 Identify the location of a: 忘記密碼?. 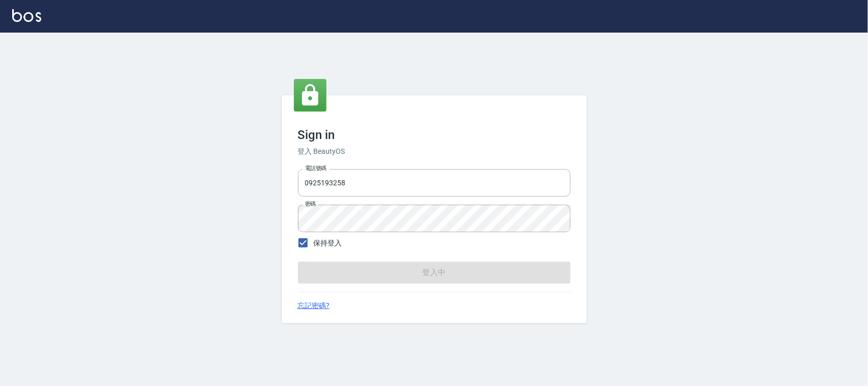
(313, 305).